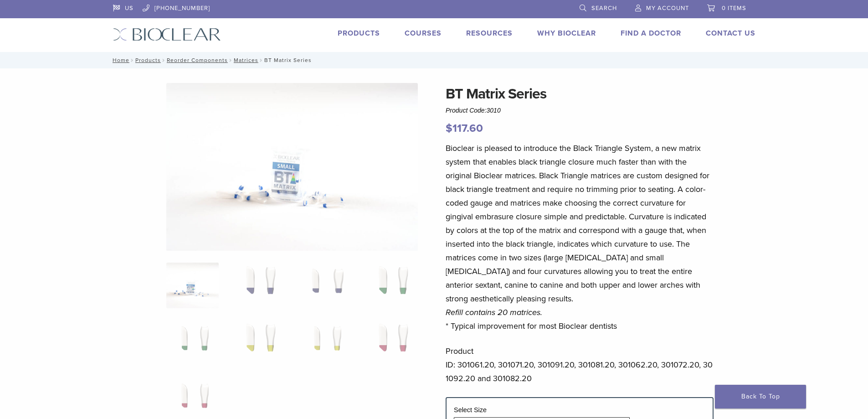 This screenshot has width=868, height=419. What do you see at coordinates (734, 8) in the screenshot?
I see `span: 0 items` at bounding box center [734, 8].